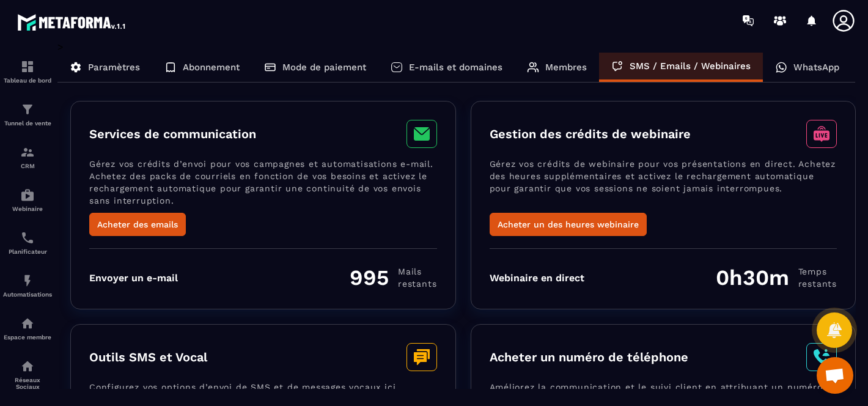 The width and height of the screenshot is (868, 406). What do you see at coordinates (27, 374) in the screenshot?
I see `a: social-networksocial-networkRéseaux Sociaux` at bounding box center [27, 374].